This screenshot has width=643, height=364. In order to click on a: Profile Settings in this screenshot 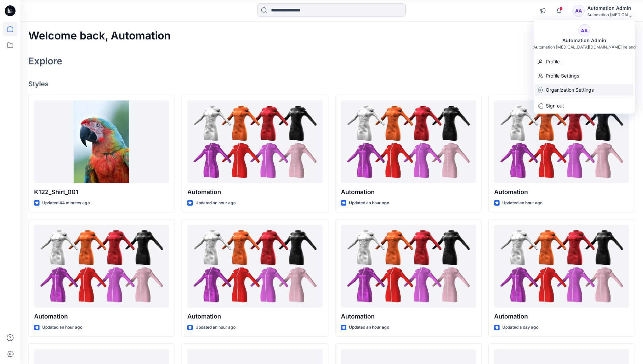, I will do `click(584, 76)`.